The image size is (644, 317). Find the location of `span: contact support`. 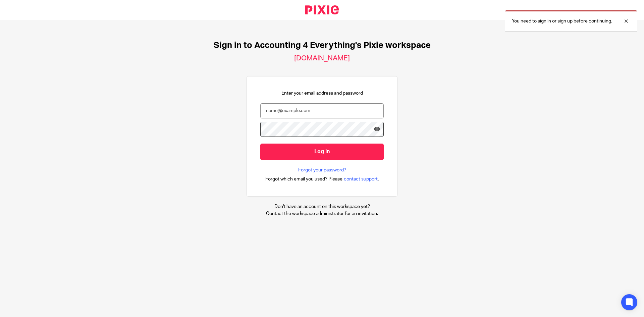

span: contact support is located at coordinates (361, 179).